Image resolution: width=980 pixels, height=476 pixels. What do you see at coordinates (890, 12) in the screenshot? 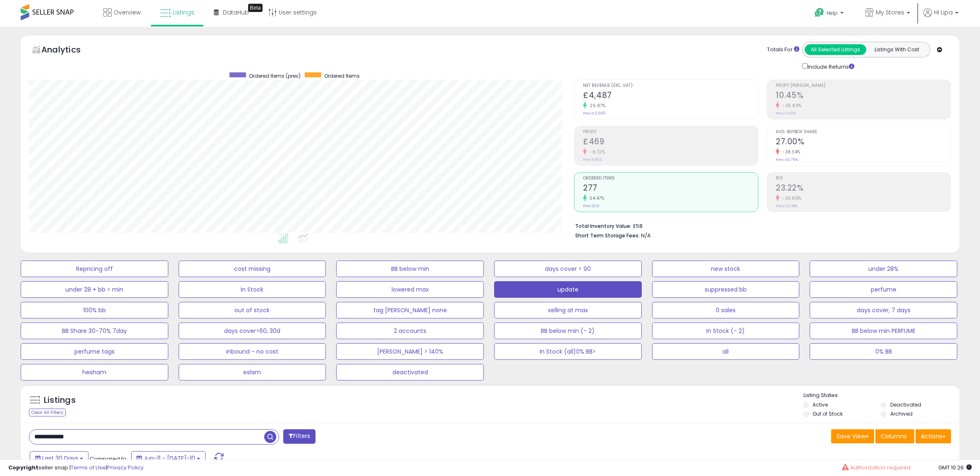
I see `span: My Stores` at bounding box center [890, 12].